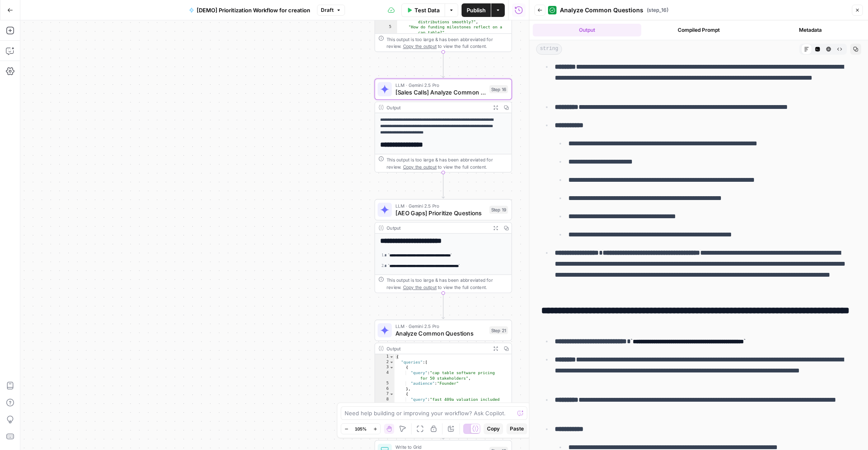 The width and height of the screenshot is (868, 450). Describe the element at coordinates (391, 367) in the screenshot. I see `span: Toggle code folding, rows 3 through 6` at that location.